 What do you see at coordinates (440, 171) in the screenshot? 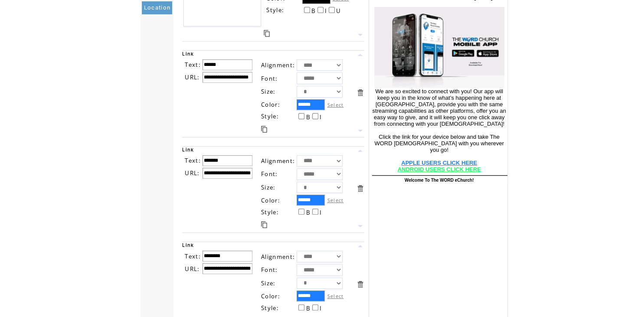
I see `a: ANDROID USERS CLICK HERE` at bounding box center [440, 171].